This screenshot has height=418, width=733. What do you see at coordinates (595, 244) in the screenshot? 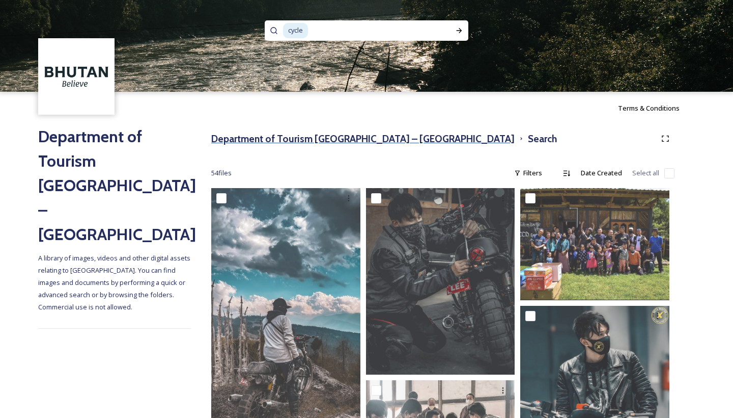
I see `img: By Leewang Tobgay, President, The Badgers Motorcycle Club 38.PNG` at bounding box center [595, 244].